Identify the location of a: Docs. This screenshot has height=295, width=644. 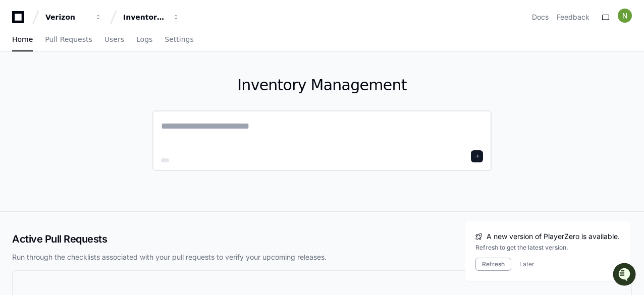
(540, 17).